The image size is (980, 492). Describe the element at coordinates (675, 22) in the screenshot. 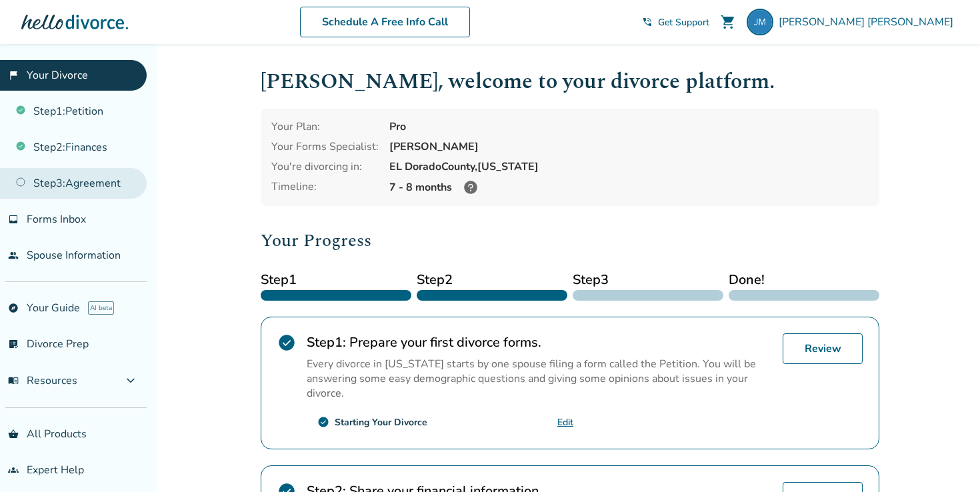

I see `a: phone_in_talkGet Support` at that location.